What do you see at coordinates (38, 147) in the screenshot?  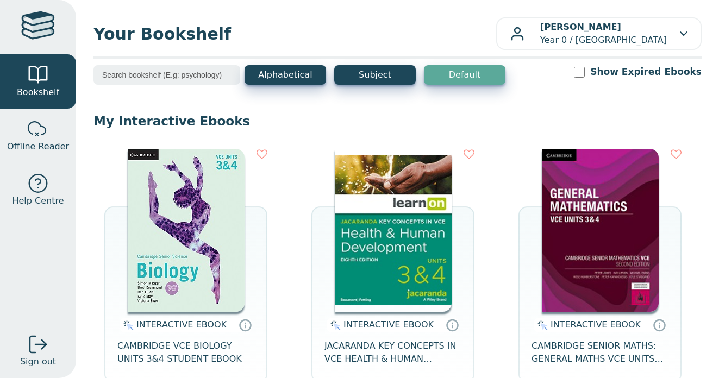 I see `span: Offline Reader` at bounding box center [38, 147].